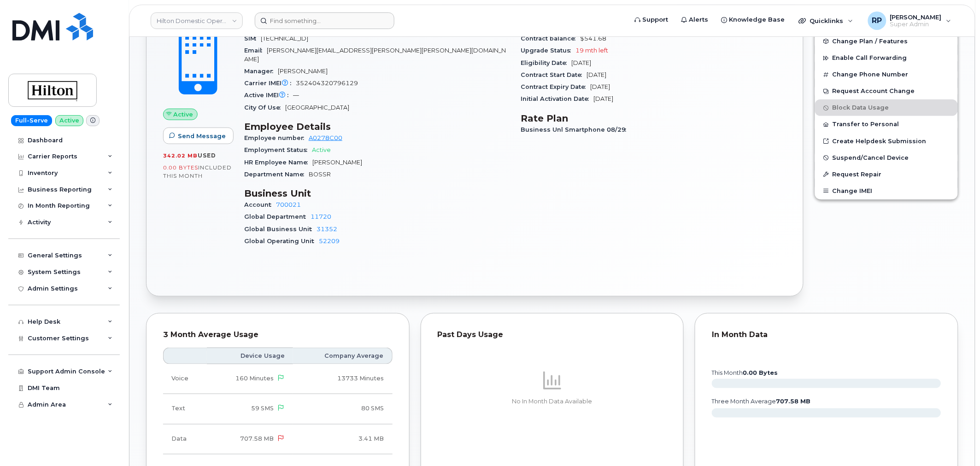 The image size is (980, 466). What do you see at coordinates (886, 91) in the screenshot?
I see `button: Request Account Change` at bounding box center [886, 91].